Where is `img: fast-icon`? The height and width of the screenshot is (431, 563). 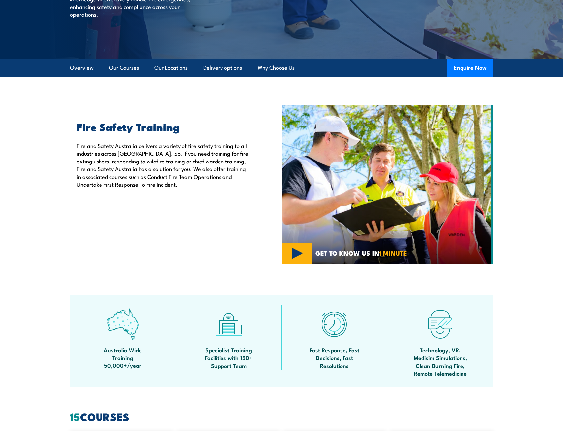
img: fast-icon is located at coordinates (334, 324).